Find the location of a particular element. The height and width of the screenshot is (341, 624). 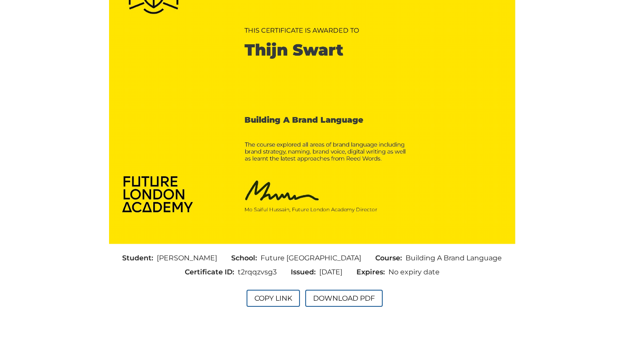

span: t2rqqzvsg3 is located at coordinates (257, 272).